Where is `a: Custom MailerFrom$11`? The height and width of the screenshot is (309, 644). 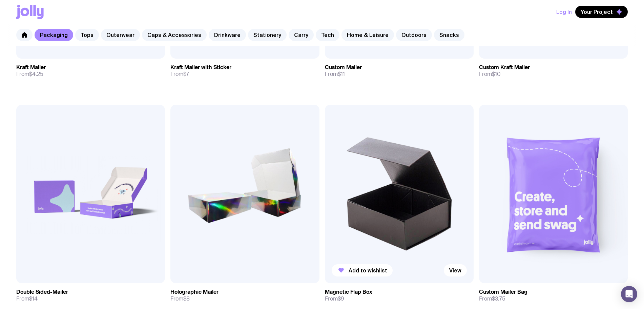 a: Custom MailerFrom$11 is located at coordinates (399, 71).